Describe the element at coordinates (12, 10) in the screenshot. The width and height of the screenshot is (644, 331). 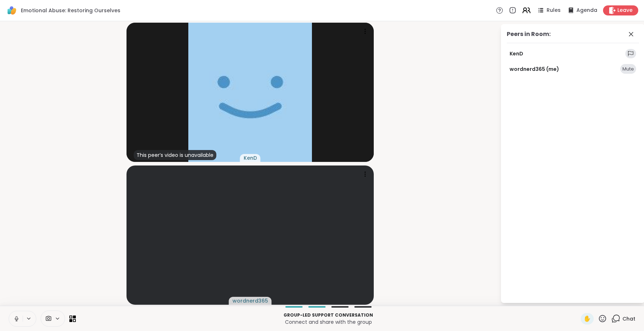
I see `img: ShareWell Logomark` at that location.